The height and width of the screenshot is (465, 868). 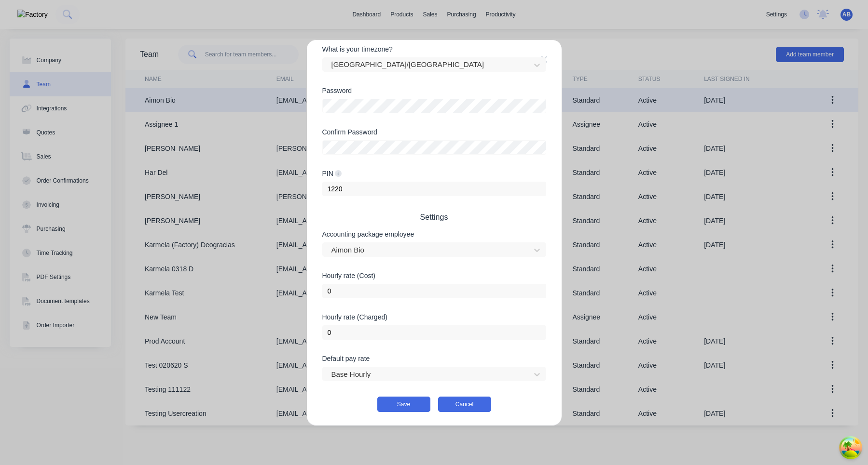 What do you see at coordinates (851, 448) in the screenshot?
I see `button: Open Tanstack query devtools` at bounding box center [851, 448].